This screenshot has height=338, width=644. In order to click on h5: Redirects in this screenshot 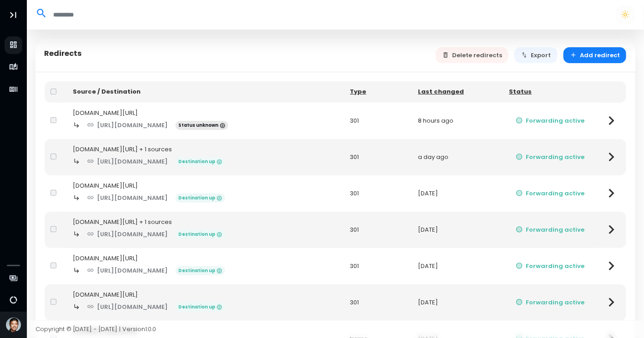, I will do `click(63, 54)`.